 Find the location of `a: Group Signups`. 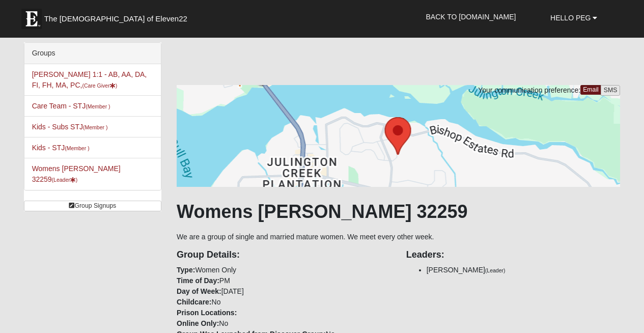

a: Group Signups is located at coordinates (92, 206).